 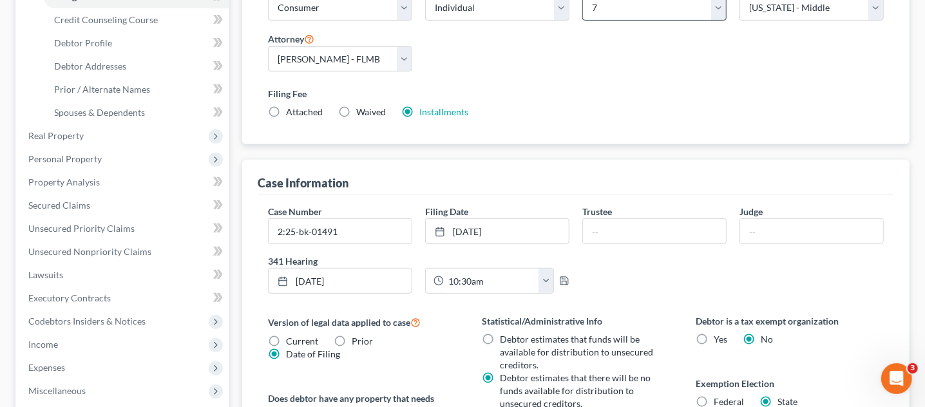 What do you see at coordinates (576, 321) in the screenshot?
I see `label: Statistical/Administrative Info` at bounding box center [576, 321].